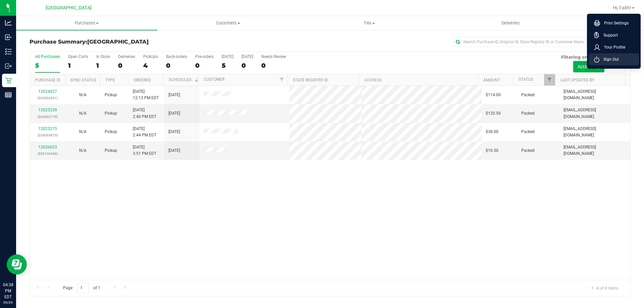 Image resolution: width=644 pixels, height=308 pixels. What do you see at coordinates (615, 35) in the screenshot?
I see `a: Support` at bounding box center [615, 35].